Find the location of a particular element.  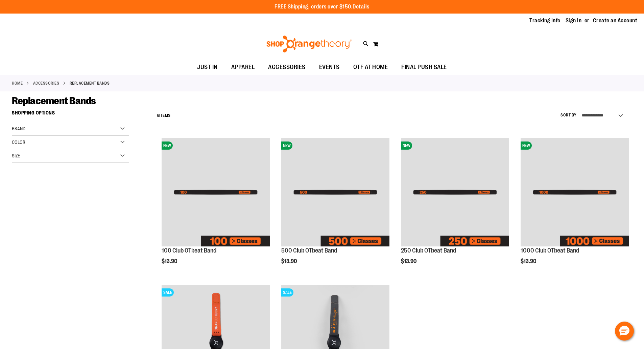

a: 100 Club OTbeat Band is located at coordinates (189, 250).